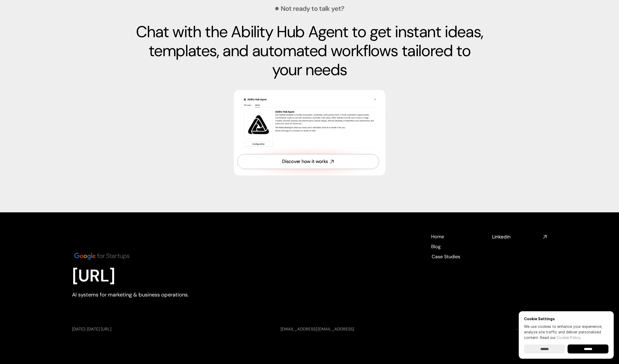 This screenshot has height=364, width=619. What do you see at coordinates (502, 329) in the screenshot?
I see `a: Terms of Use` at bounding box center [502, 329].